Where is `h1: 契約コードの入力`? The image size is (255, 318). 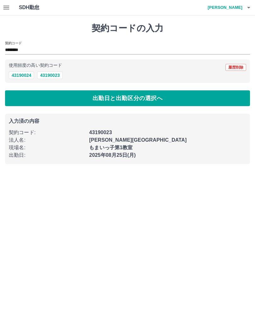
h1: 契約コードの入力 is located at coordinates (128, 28).